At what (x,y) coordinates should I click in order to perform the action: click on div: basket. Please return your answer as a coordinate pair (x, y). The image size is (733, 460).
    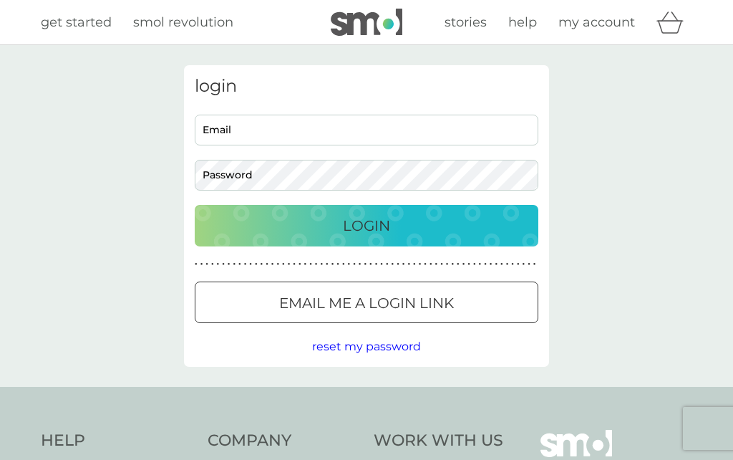
    Looking at the image, I should click on (675, 22).